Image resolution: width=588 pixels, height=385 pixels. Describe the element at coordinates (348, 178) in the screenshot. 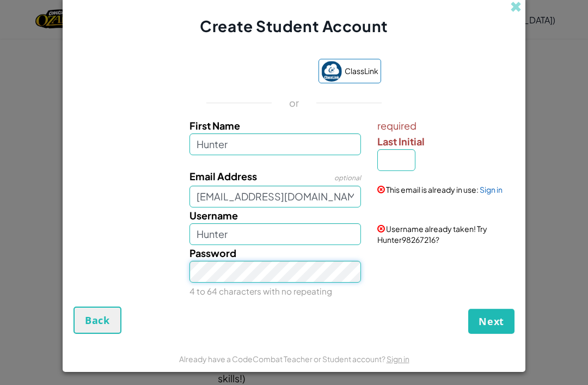

I see `span: optional` at that location.